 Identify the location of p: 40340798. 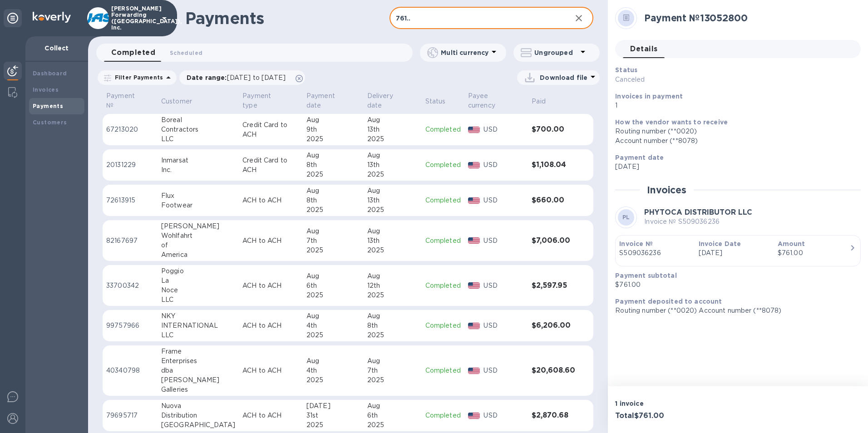
(130, 371).